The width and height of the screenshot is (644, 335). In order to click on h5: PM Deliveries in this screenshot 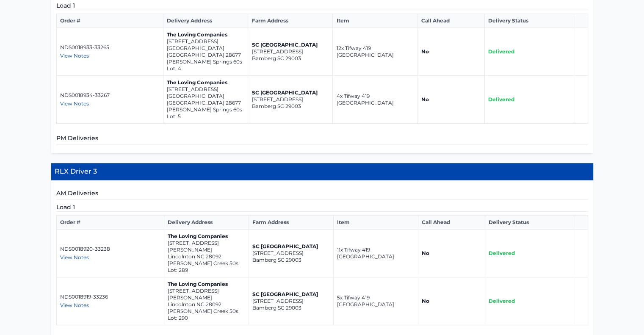, I will do `click(322, 139)`.